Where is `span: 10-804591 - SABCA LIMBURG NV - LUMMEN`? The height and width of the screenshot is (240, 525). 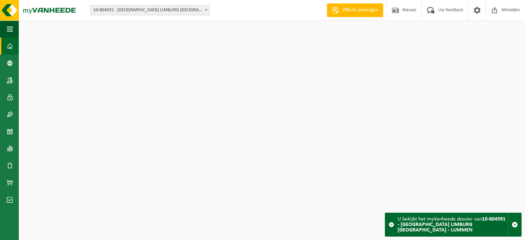
span: 10-804591 - SABCA LIMBURG NV - LUMMEN is located at coordinates (150, 10).